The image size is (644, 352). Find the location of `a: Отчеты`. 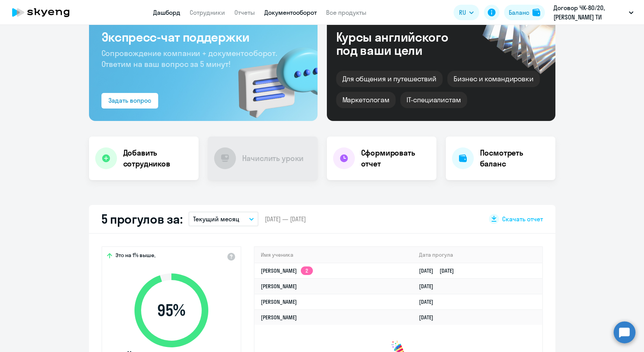

a: Отчеты is located at coordinates (245, 13).